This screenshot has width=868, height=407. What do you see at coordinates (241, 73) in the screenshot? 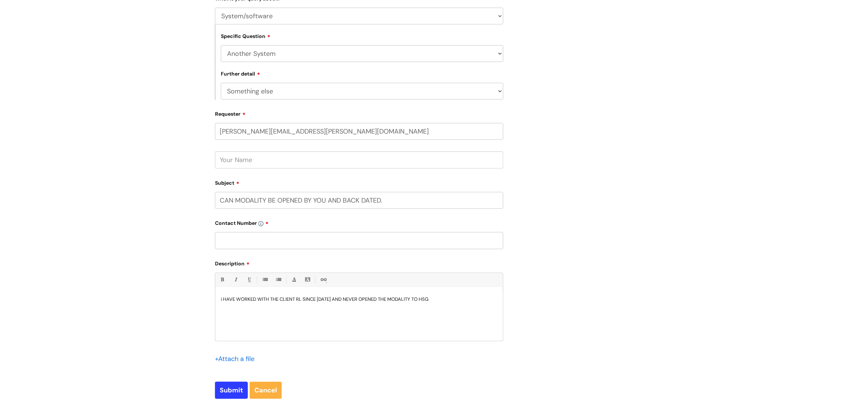
I see `label: Further detail` at bounding box center [241, 73].